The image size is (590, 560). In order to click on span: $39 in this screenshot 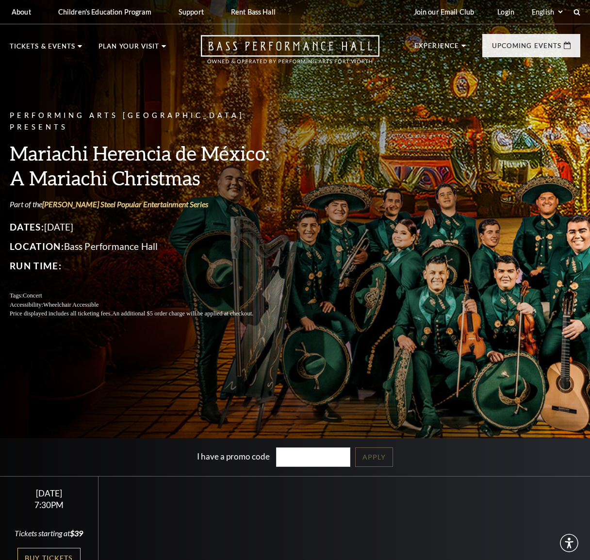, I will do `click(76, 532)`.